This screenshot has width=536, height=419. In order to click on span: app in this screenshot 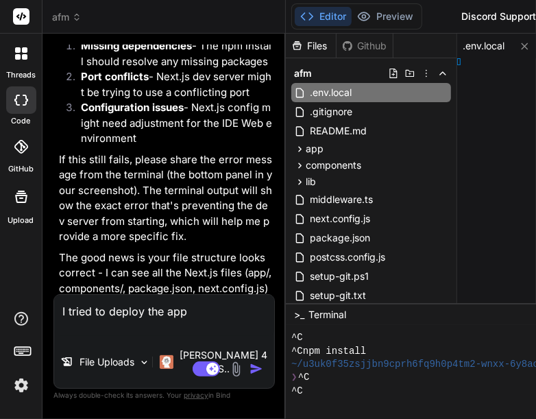, I will do `click(315, 149)`.